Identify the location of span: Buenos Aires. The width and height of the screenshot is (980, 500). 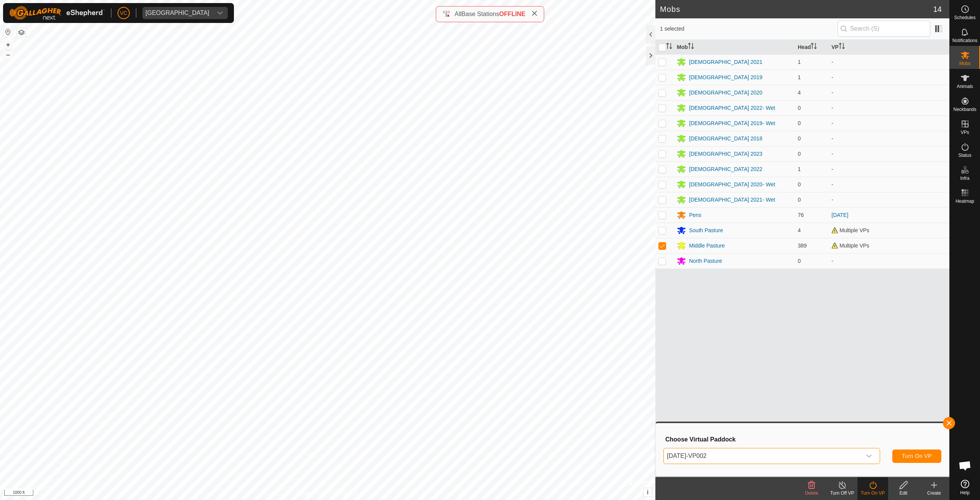
(177, 13).